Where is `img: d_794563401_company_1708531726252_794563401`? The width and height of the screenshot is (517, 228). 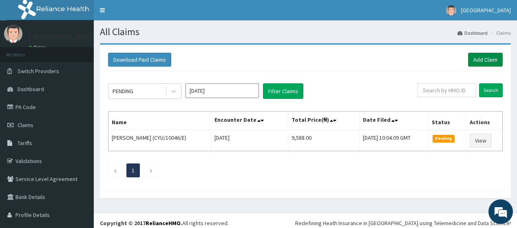 img: d_794563401_company_1708531726252_794563401 is located at coordinates (24, 51).